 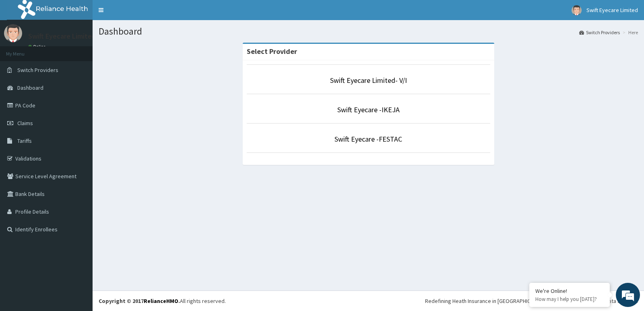 What do you see at coordinates (24, 141) in the screenshot?
I see `span: Tariffs` at bounding box center [24, 141].